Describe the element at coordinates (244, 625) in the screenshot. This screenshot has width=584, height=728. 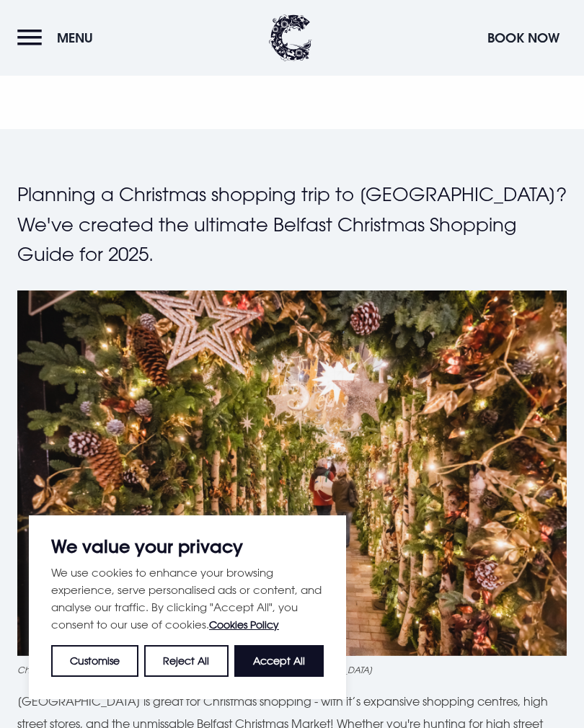
I see `a: Cookies Policy` at that location.